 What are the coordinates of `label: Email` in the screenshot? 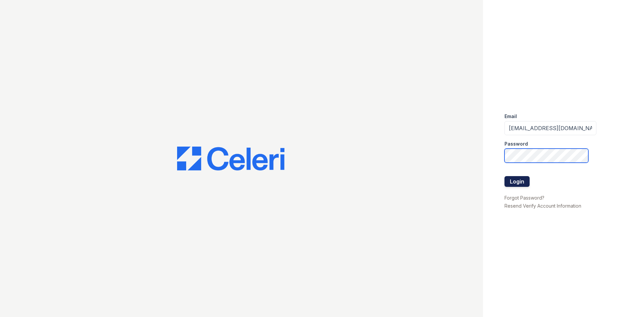 It's located at (510, 116).